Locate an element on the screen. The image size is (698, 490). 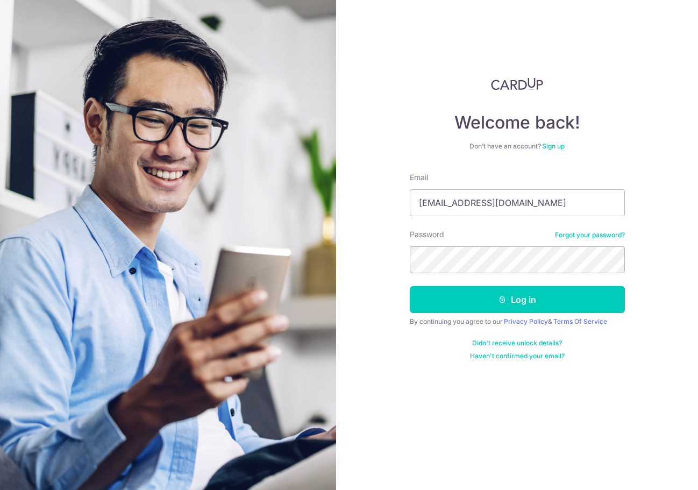
a: Didn't receive unlock details? is located at coordinates (517, 343).